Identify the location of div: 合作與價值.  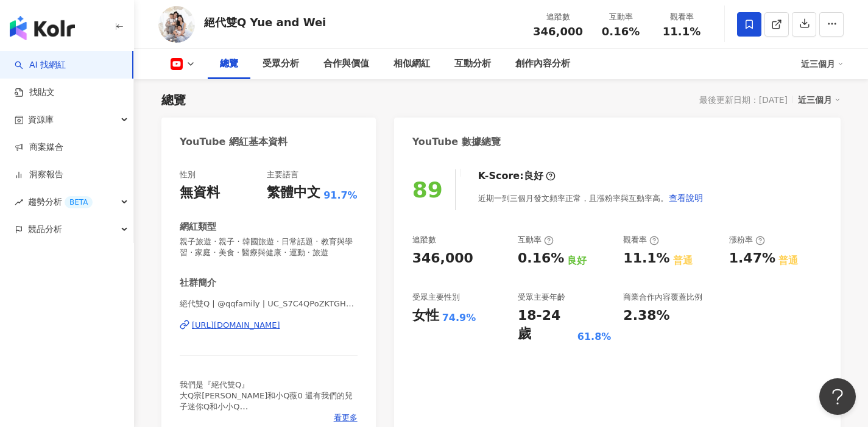
(346, 64).